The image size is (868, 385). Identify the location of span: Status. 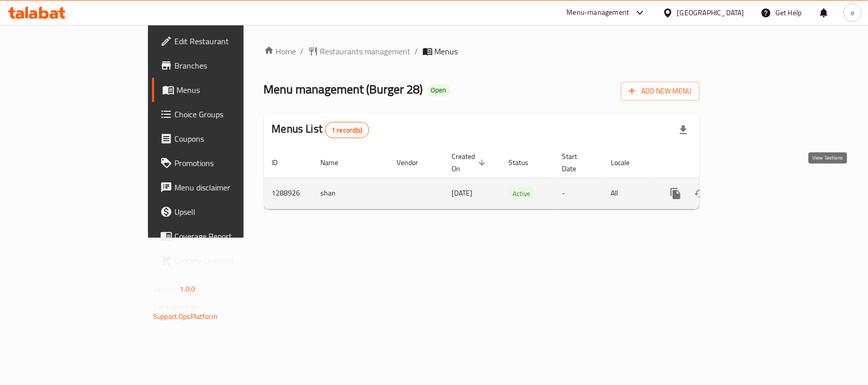
(525, 163).